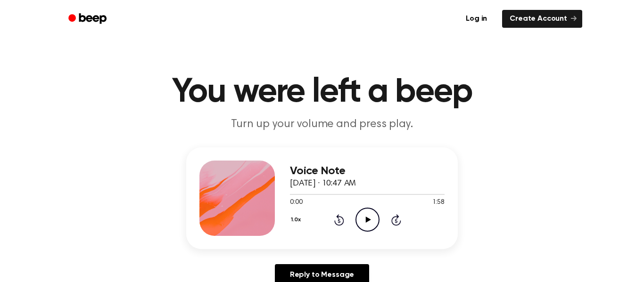 This screenshot has height=282, width=644. I want to click on a: Log in, so click(476, 19).